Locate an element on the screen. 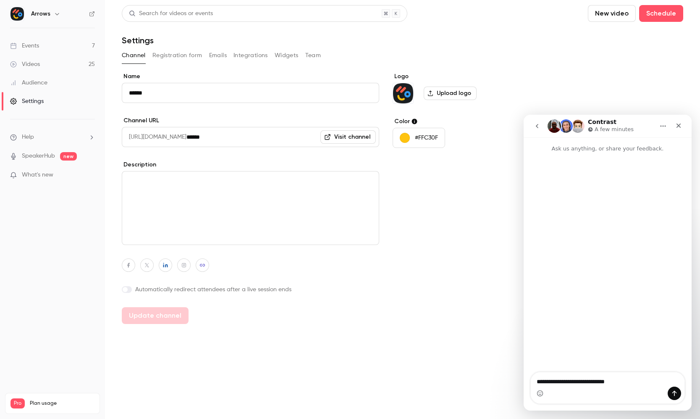 Image resolution: width=700 pixels, height=419 pixels. h1: Settings is located at coordinates (138, 40).